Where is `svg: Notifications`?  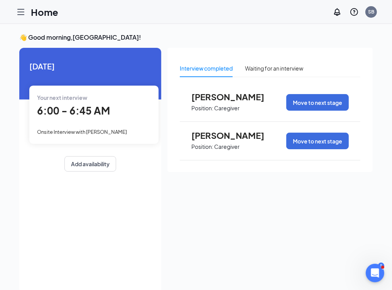 svg: Notifications is located at coordinates (337, 12).